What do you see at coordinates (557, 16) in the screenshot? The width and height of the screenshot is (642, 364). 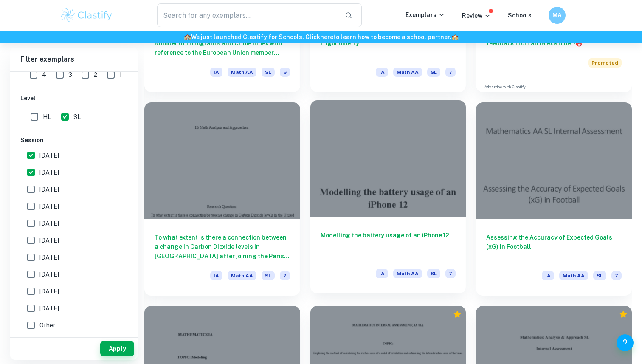 I see `button: MA` at bounding box center [557, 16].